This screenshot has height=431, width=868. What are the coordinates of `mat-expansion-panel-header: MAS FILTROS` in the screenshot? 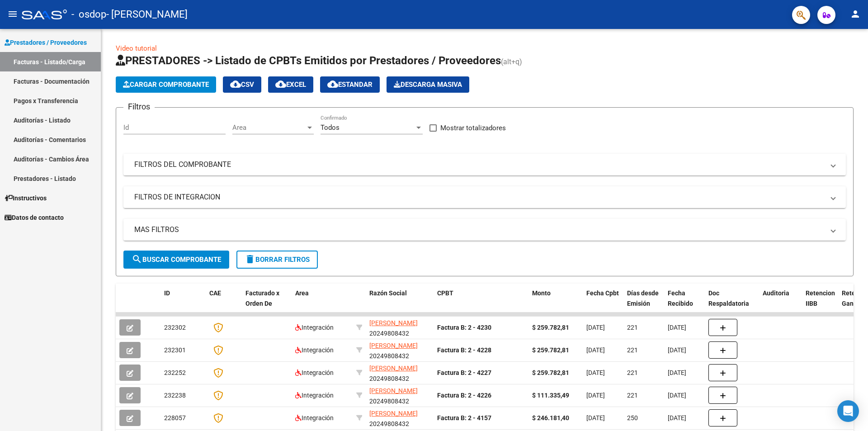 It's located at (485, 230).